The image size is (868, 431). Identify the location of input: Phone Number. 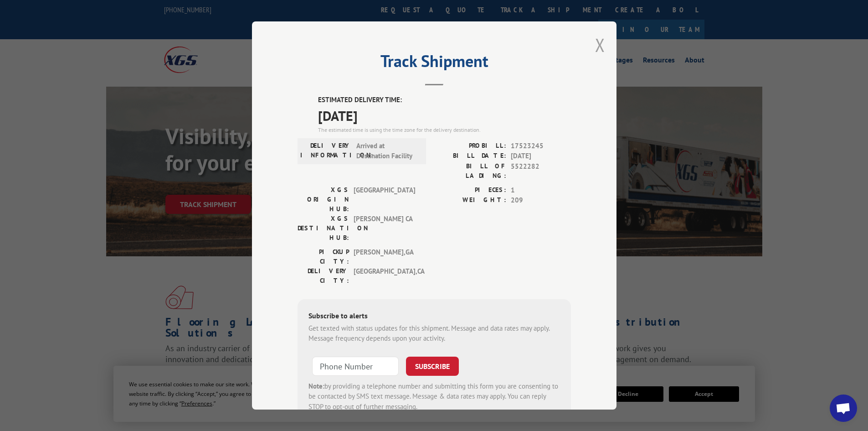
(355, 366).